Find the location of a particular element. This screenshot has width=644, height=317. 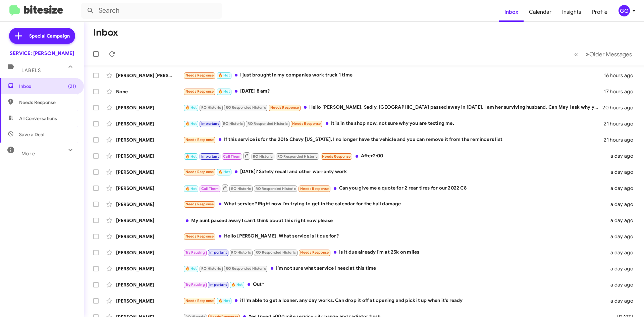

div: Is it due already I'm at 25k on miles is located at coordinates (395, 252).